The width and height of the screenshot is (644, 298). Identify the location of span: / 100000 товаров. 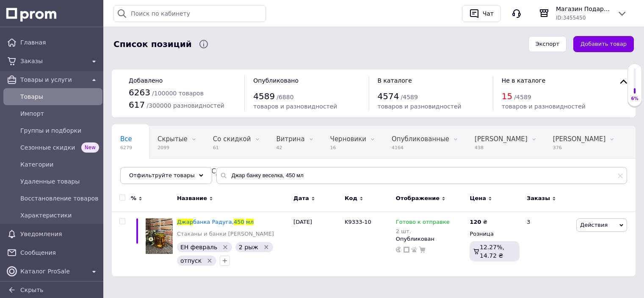
(178, 93).